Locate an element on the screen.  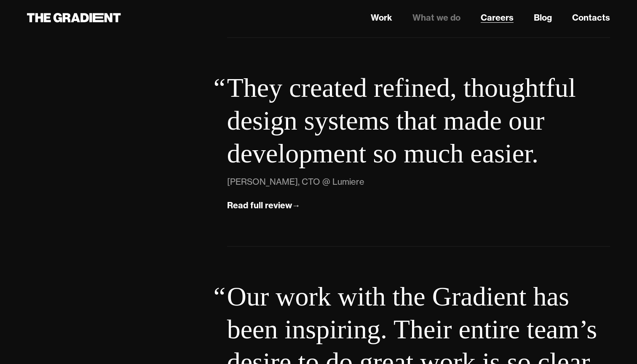
blockquote: They created refined, thoughtful design systems that made our development so much easier. is located at coordinates (418, 121).